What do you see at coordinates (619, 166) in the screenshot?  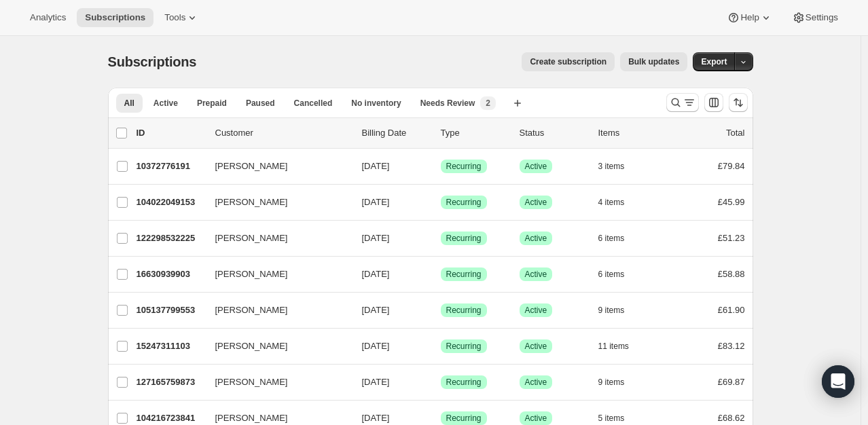 I see `button: 3 items` at bounding box center [619, 166].